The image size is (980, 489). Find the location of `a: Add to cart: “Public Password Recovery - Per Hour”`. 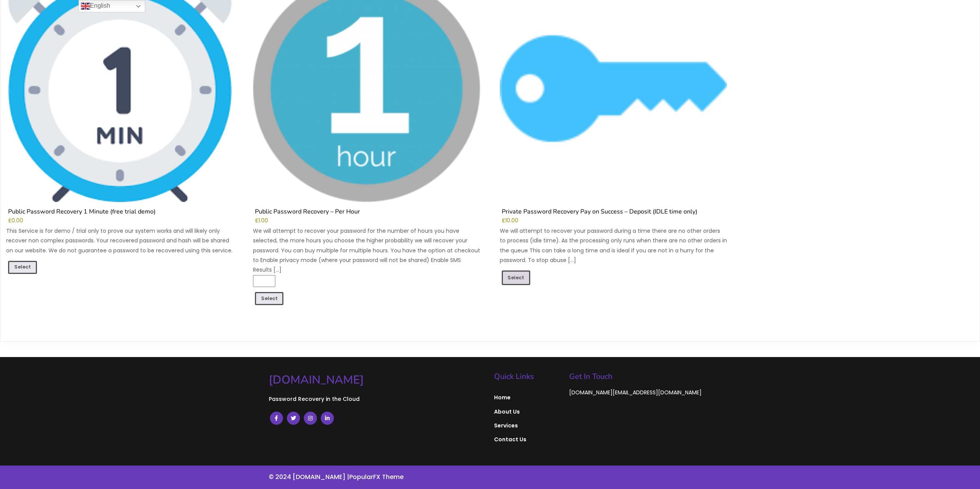

a: Add to cart: “Public Password Recovery - Per Hour” is located at coordinates (269, 299).